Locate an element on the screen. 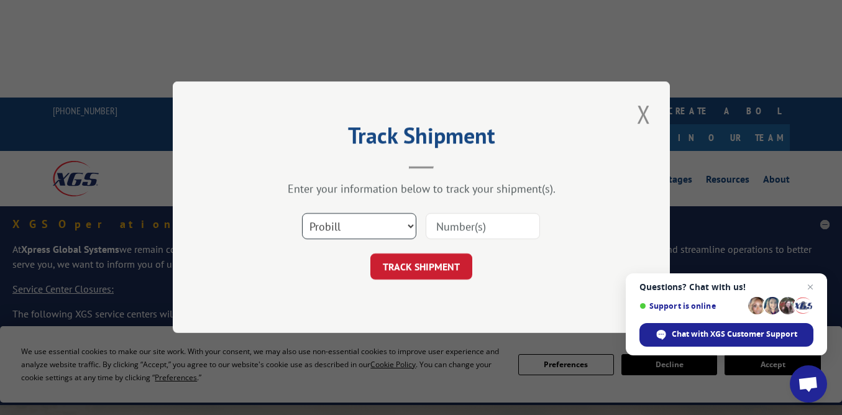 This screenshot has height=415, width=842. button: TRACK SHIPMENT is located at coordinates (421, 267).